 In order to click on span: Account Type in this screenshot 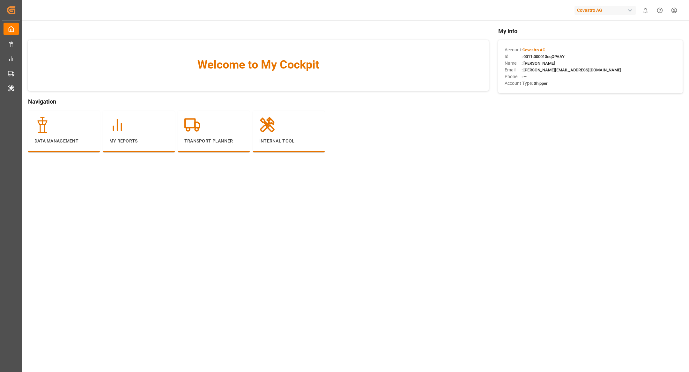, I will do `click(518, 83)`.